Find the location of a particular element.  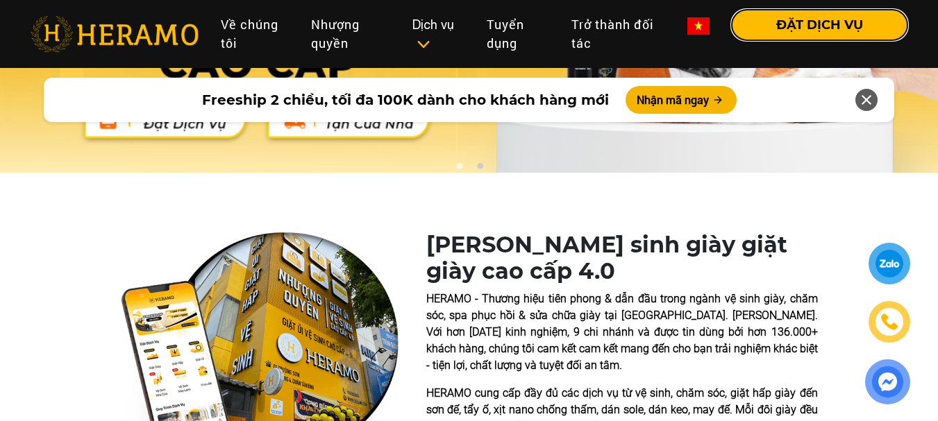

p: HERAMO - Thương hiệu tiên phong & dẫn đầu trong ngành vệ sinh giày, chăm sóc, spa phục hồi & sửa ... is located at coordinates (622, 333).